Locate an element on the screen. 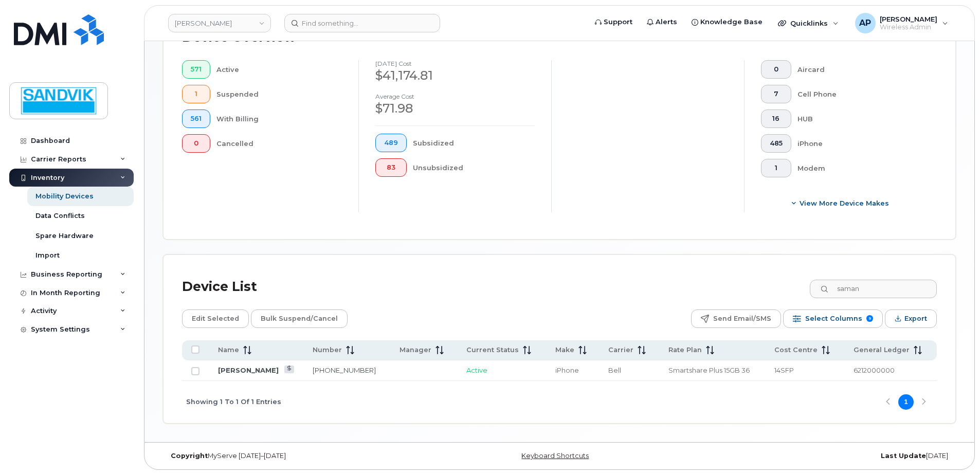  button: Edit Selected is located at coordinates (216, 319).